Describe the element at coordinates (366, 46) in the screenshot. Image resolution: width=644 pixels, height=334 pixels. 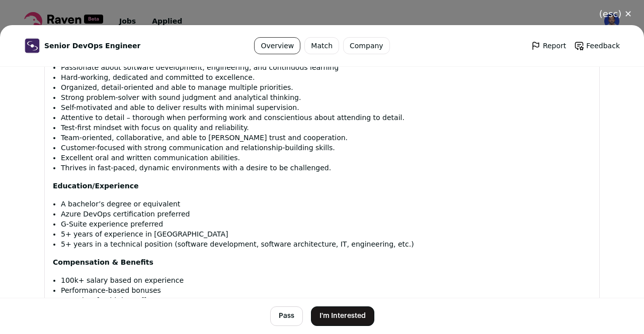
I see `a: Company` at that location.